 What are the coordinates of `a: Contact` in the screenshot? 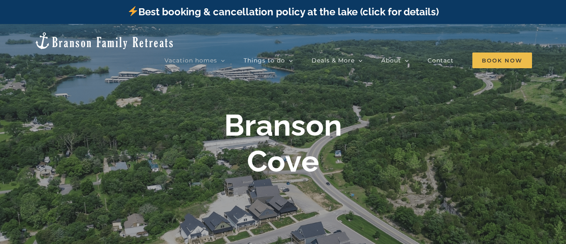 It's located at (440, 61).